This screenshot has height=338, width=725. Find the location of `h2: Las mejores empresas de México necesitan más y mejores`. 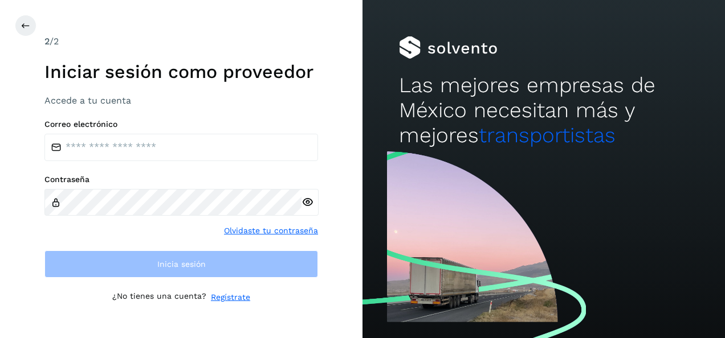

h2: Las mejores empresas de México necesitan más y mejores is located at coordinates (544, 111).